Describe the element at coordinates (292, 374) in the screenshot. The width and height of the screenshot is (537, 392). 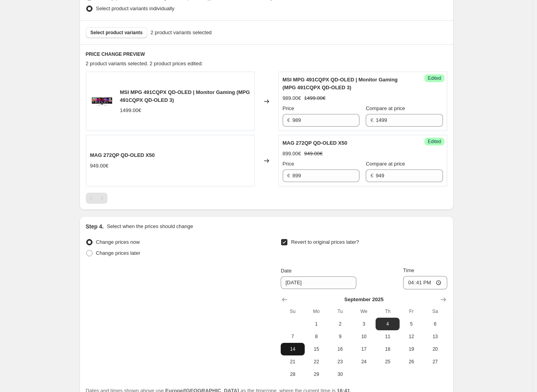
I see `span: 28` at that location.